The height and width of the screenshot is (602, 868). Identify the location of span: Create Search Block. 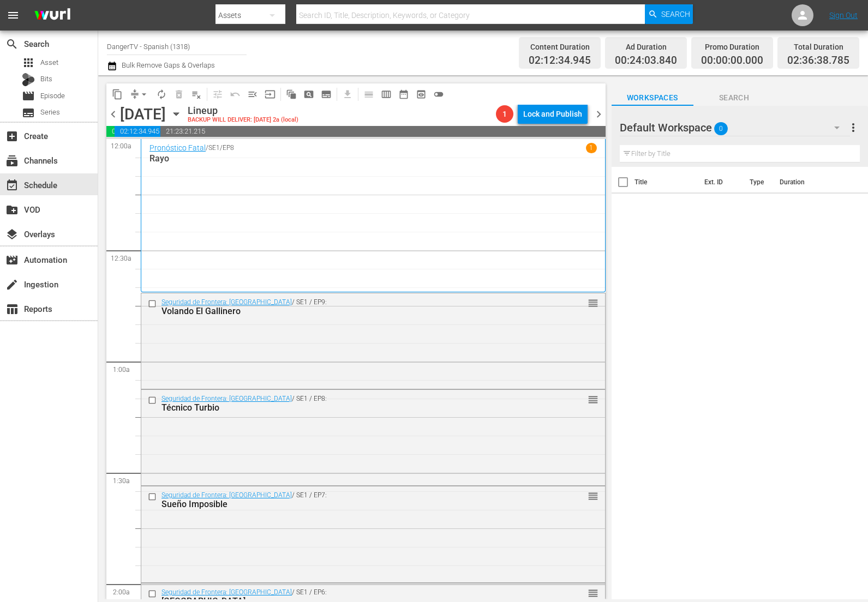
(309, 94).